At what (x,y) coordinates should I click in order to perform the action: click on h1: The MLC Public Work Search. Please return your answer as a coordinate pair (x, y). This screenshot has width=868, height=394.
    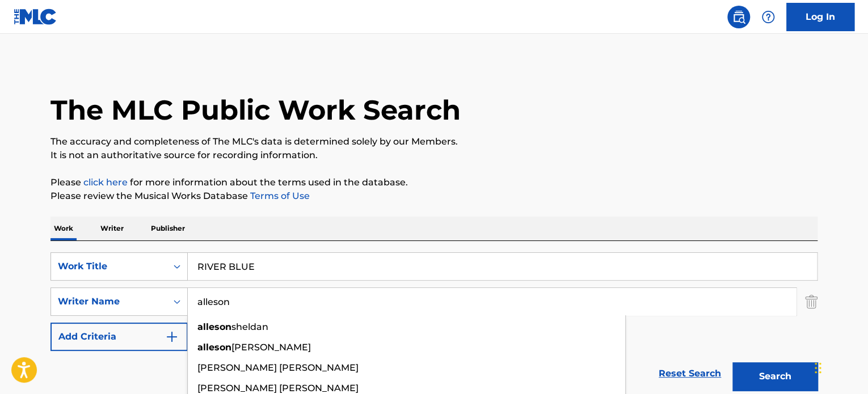
    Looking at the image, I should click on (255, 110).